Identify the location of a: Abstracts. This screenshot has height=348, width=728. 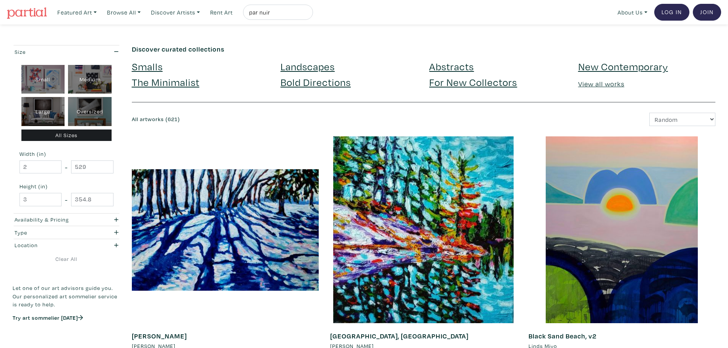
(452, 66).